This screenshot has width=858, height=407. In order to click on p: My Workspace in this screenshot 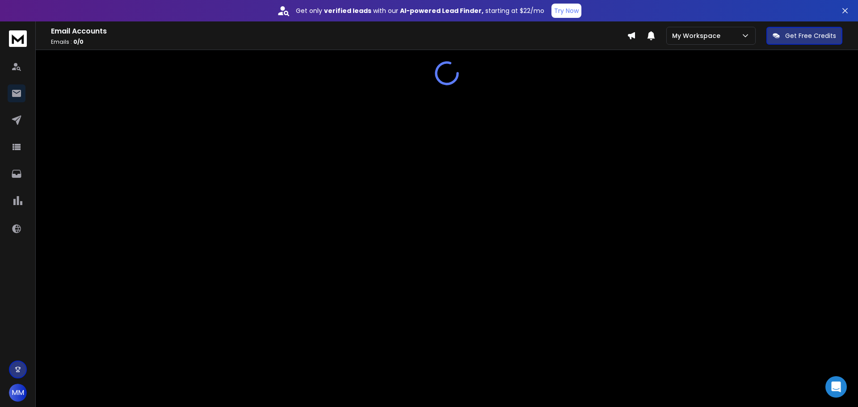, I will do `click(698, 36)`.